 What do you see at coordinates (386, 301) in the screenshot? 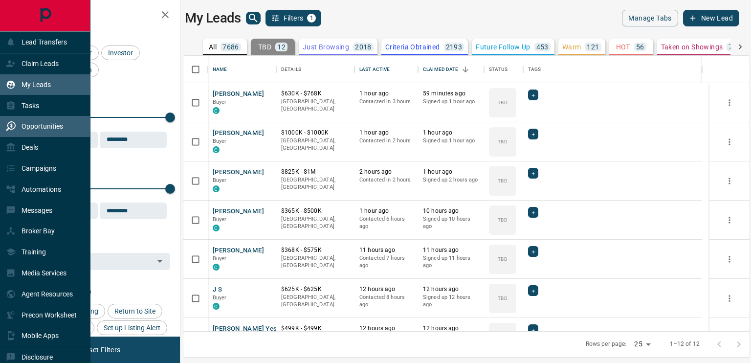
I see `p: Contacted 8 hours ago` at bounding box center [386, 301].